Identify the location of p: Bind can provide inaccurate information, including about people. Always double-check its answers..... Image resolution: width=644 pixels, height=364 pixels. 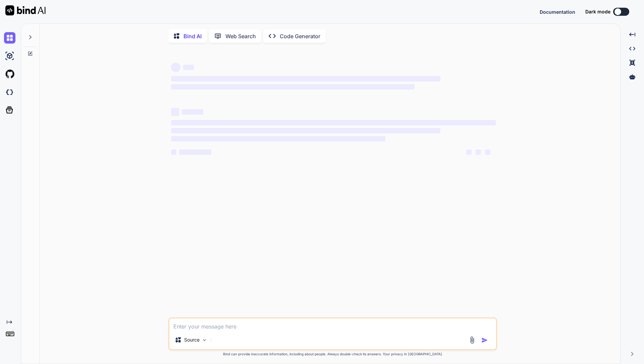
(333, 354).